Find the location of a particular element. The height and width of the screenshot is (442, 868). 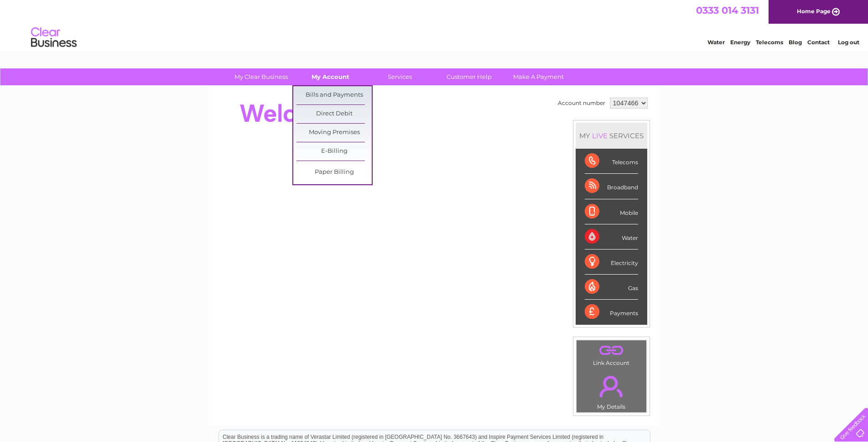

a: Log out is located at coordinates (848, 42).